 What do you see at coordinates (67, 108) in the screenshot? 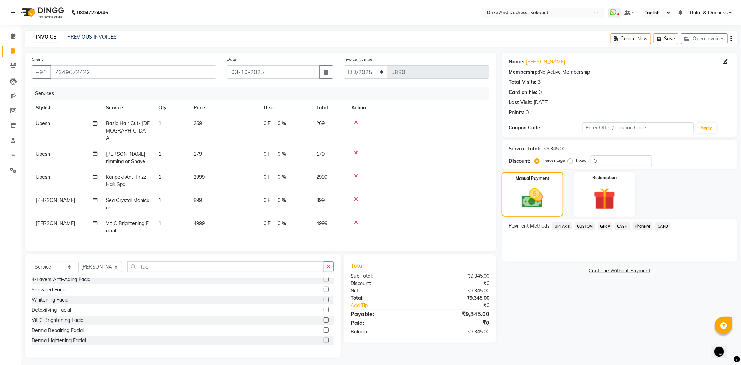
I see `th: Stylist` at bounding box center [67, 108].